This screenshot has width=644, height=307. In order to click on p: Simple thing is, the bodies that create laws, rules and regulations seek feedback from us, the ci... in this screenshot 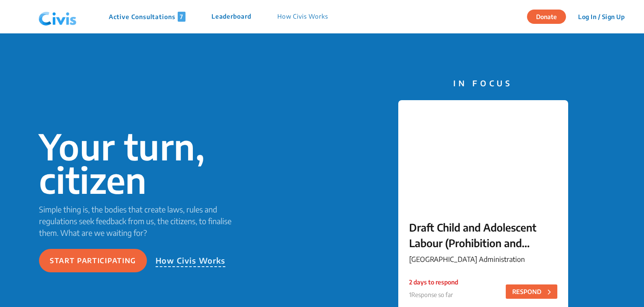, I will do `click(138, 220)`.